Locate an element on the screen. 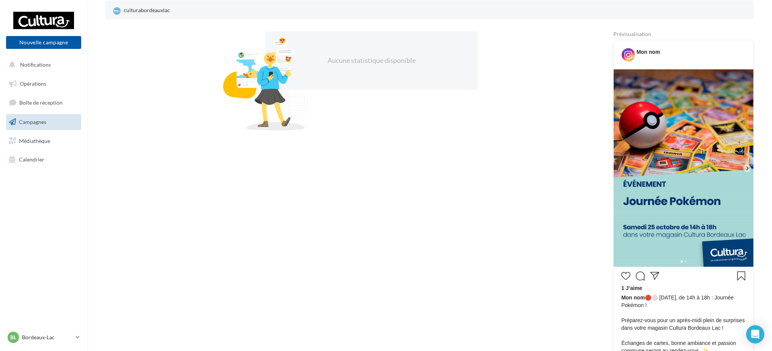  p: Bordeaux-Lac is located at coordinates (47, 338).